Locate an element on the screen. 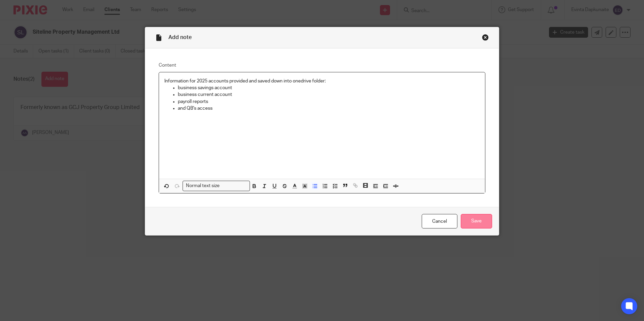 This screenshot has width=644, height=321. div: Search for option is located at coordinates (216, 186).